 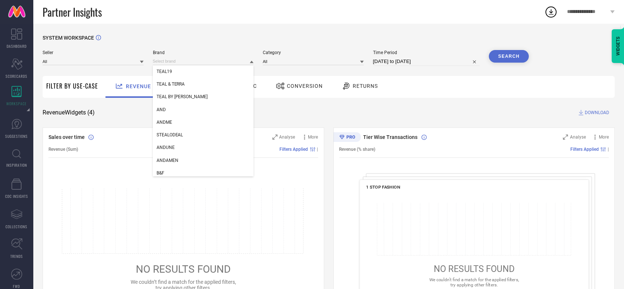 I want to click on span: WORKSPACE, so click(x=17, y=103).